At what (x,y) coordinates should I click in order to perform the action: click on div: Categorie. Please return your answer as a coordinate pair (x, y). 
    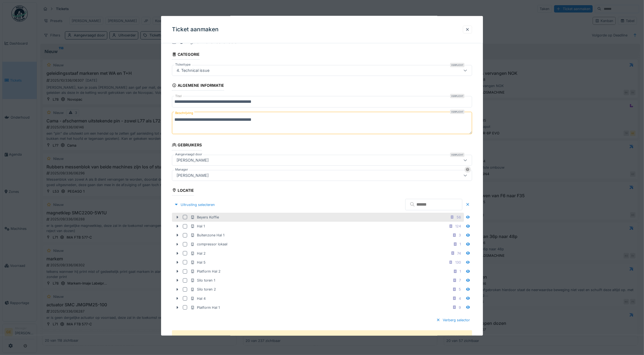
    Looking at the image, I should click on (186, 55).